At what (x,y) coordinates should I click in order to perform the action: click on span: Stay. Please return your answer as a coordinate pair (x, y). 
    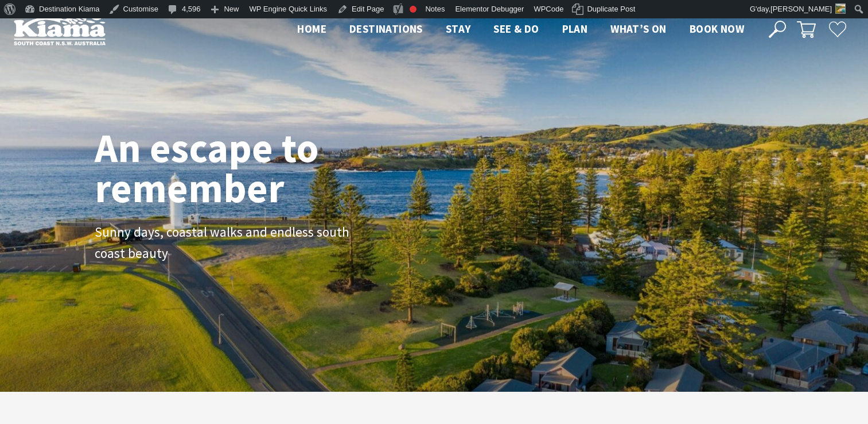
    Looking at the image, I should click on (459, 29).